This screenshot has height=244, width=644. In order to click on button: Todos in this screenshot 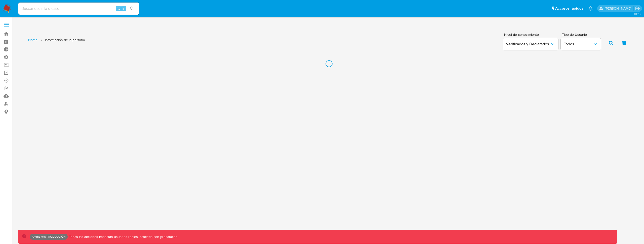, I will do `click(581, 44)`.